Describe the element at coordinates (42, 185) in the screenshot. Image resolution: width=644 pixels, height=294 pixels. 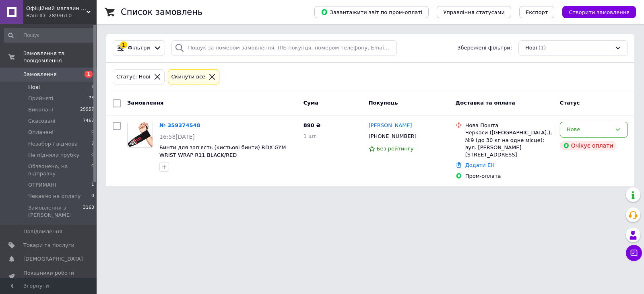
I see `span: ОТРИМАНІ` at that location.